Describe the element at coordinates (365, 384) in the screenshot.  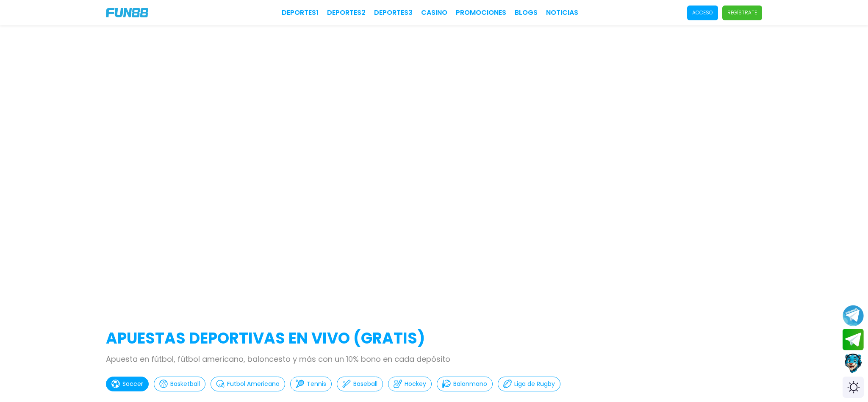
I see `p: Baseball` at that location.